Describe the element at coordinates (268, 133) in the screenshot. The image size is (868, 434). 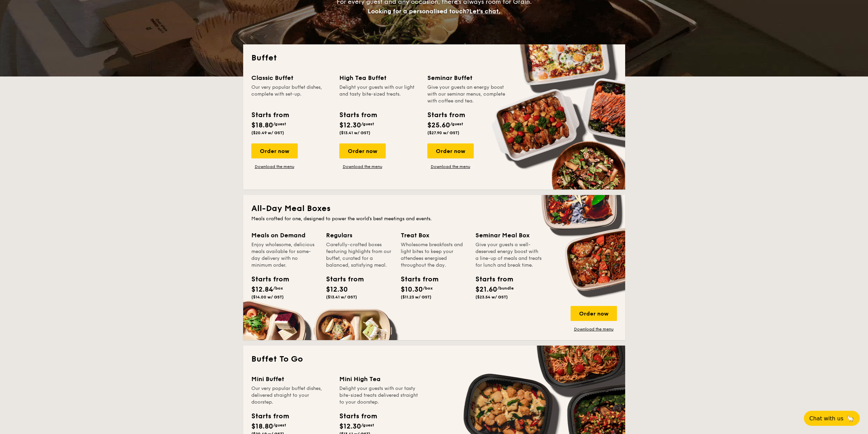
I see `span: ($20.49 w/ GST)` at that location.